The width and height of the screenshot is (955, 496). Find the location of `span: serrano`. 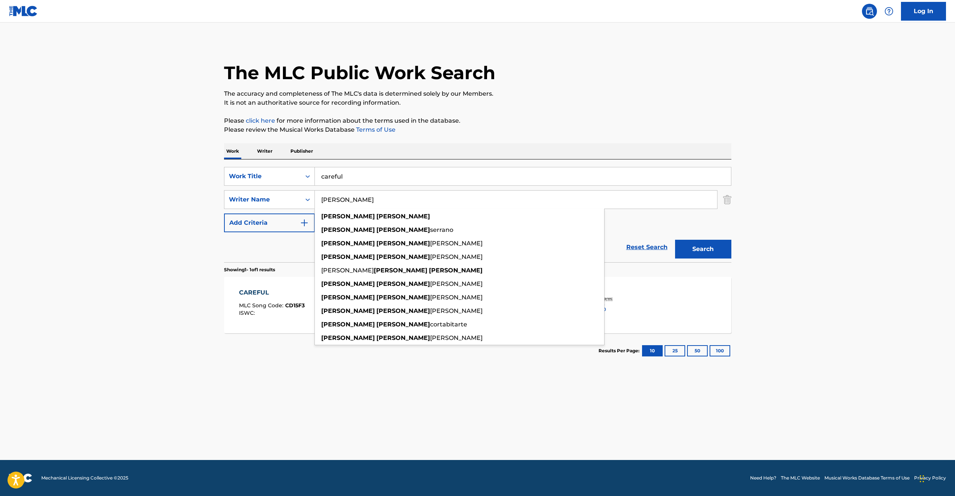

span: serrano is located at coordinates (442, 230).